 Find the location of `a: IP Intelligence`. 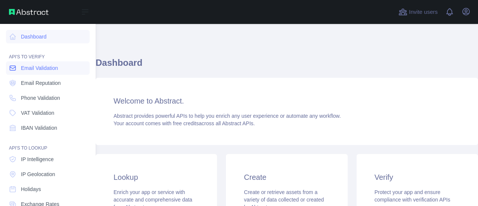

a: IP Intelligence is located at coordinates (48, 159).